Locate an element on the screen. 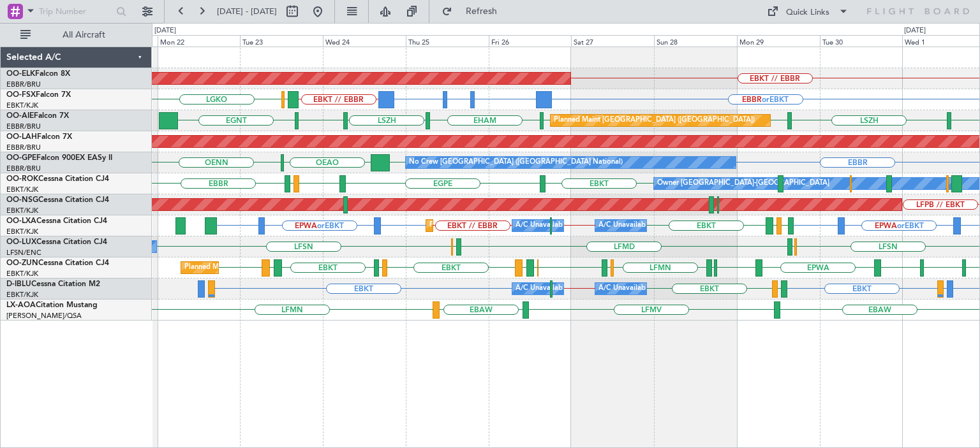 The height and width of the screenshot is (448, 980). a: OO-LAHFalcon 7X is located at coordinates (39, 137).